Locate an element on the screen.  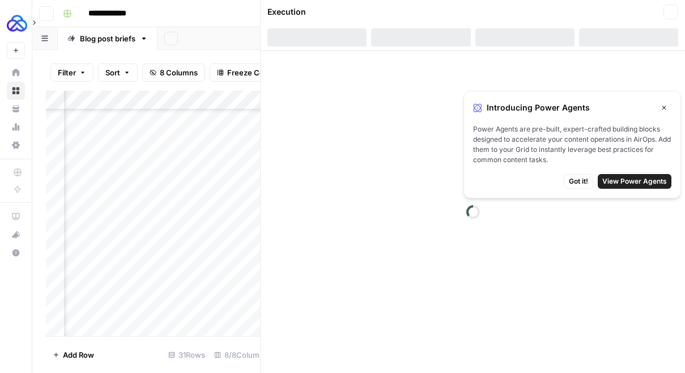
img: AUQ Logo is located at coordinates (17, 23).